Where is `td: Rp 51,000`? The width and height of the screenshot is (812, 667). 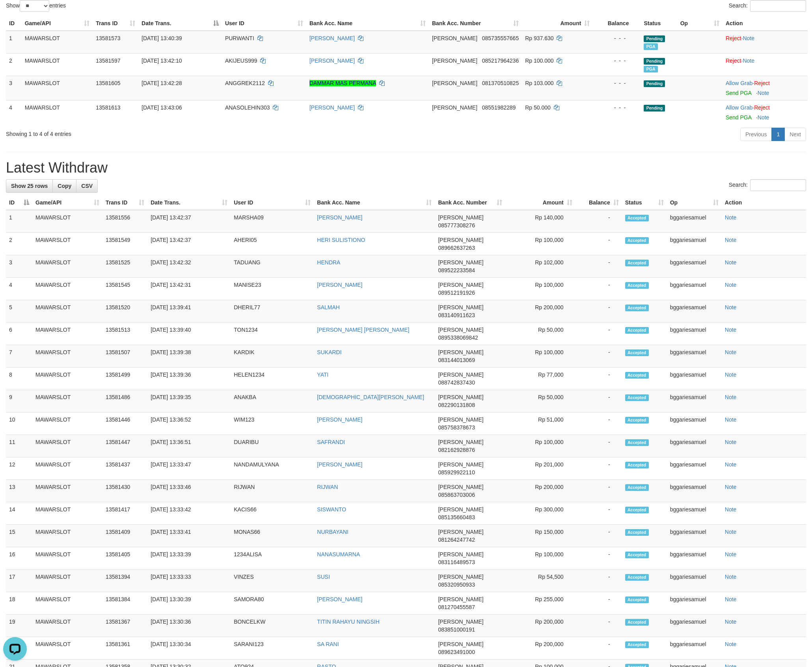 td: Rp 51,000 is located at coordinates (540, 424).